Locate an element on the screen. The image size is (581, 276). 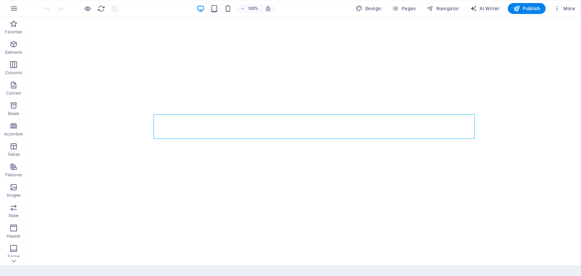
i: On resize automatically adjust zoom level to fit chosen device. is located at coordinates (268, 9).